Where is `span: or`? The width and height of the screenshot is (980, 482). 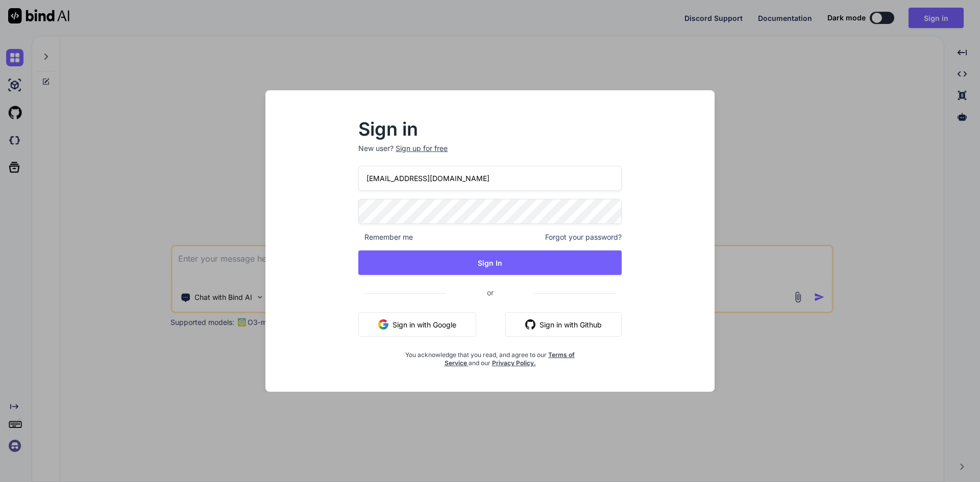
span: or is located at coordinates (490, 293).